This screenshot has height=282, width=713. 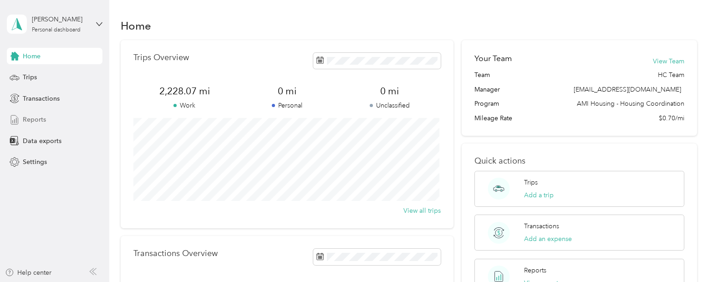 I want to click on p: Trips, so click(x=531, y=182).